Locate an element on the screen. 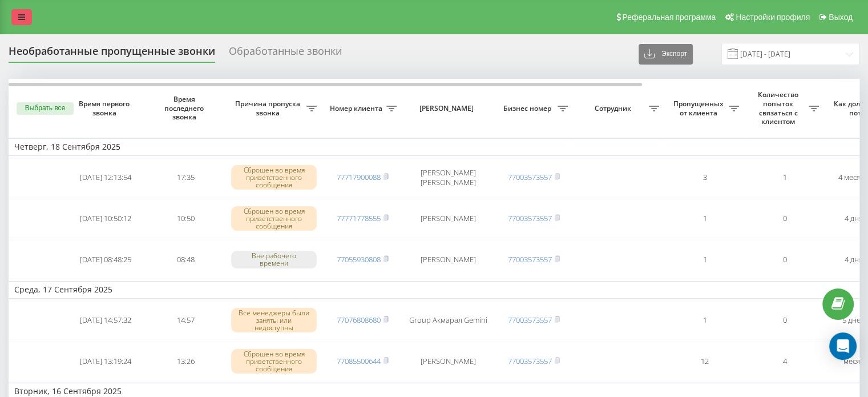  span: Время первого звонка is located at coordinates (106, 108).